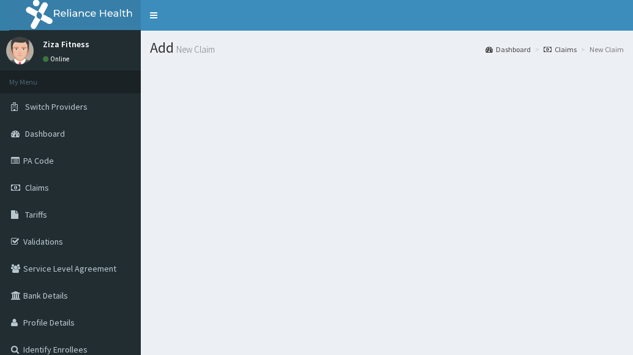  I want to click on p: Ziza Fitness, so click(66, 44).